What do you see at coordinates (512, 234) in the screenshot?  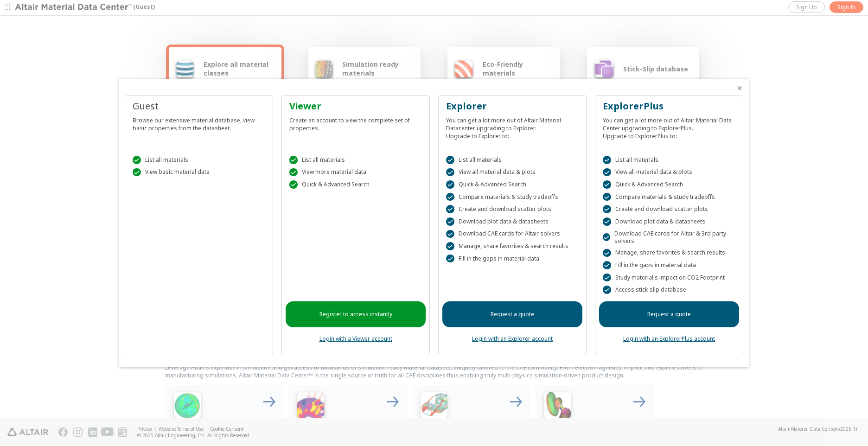 I see `div: Download CAE cards for Altair solvers` at bounding box center [512, 234].